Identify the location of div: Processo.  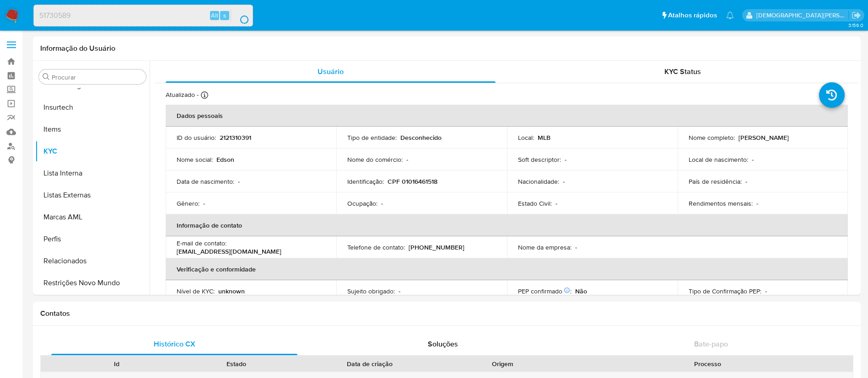
(708, 364).